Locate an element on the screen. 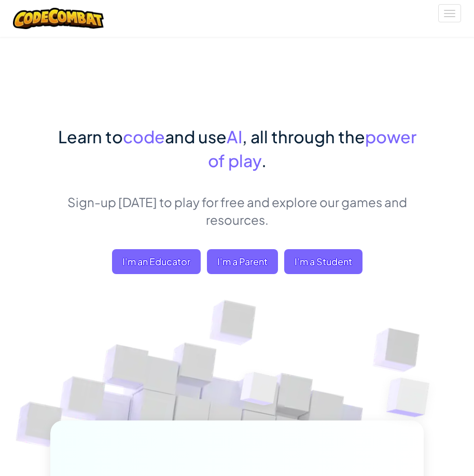 The image size is (474, 476). span: and use is located at coordinates (196, 136).